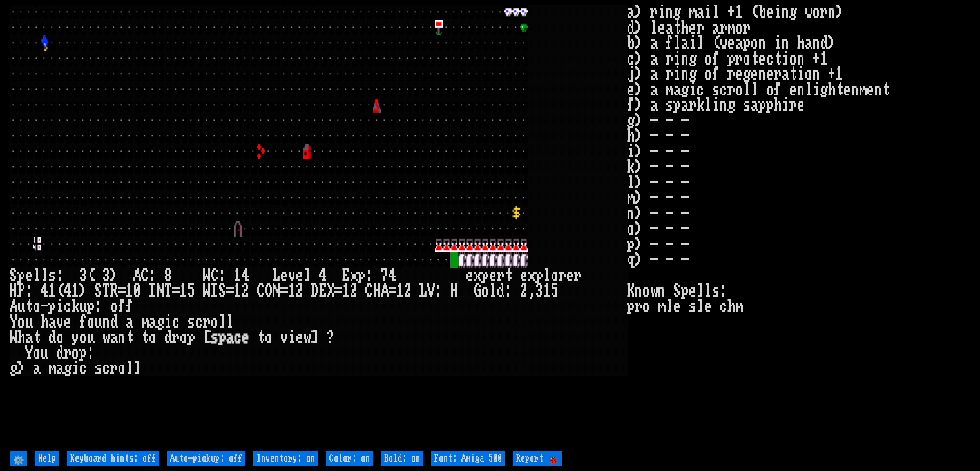 This screenshot has height=471, width=980. I want to click on div: G, so click(478, 291).